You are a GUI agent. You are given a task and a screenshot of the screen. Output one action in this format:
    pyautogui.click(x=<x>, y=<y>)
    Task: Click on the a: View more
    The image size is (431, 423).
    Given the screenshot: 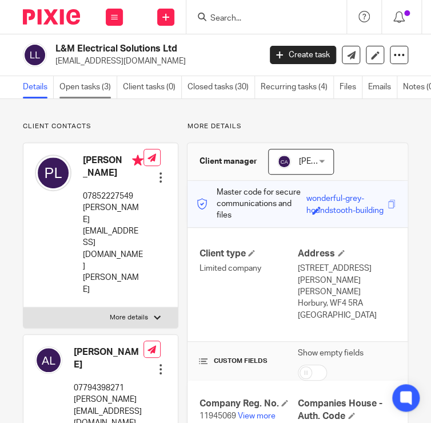 What is the action you would take?
    pyautogui.click(x=256, y=416)
    